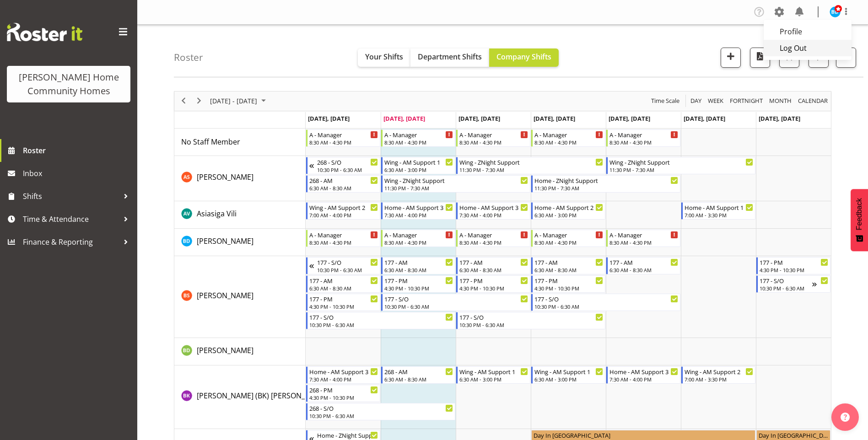 This screenshot has height=440, width=868. I want to click on td: Barbara Dunlop resource, so click(240, 242).